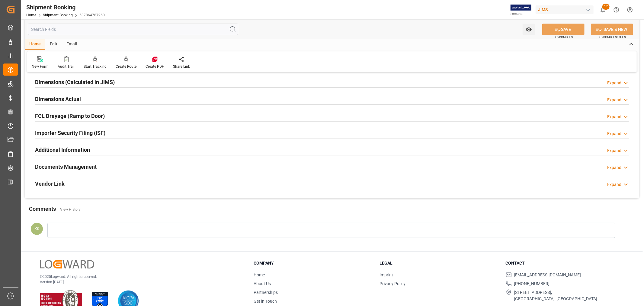 The height and width of the screenshot is (306, 644). Describe the element at coordinates (616, 10) in the screenshot. I see `button: Help Center` at that location.